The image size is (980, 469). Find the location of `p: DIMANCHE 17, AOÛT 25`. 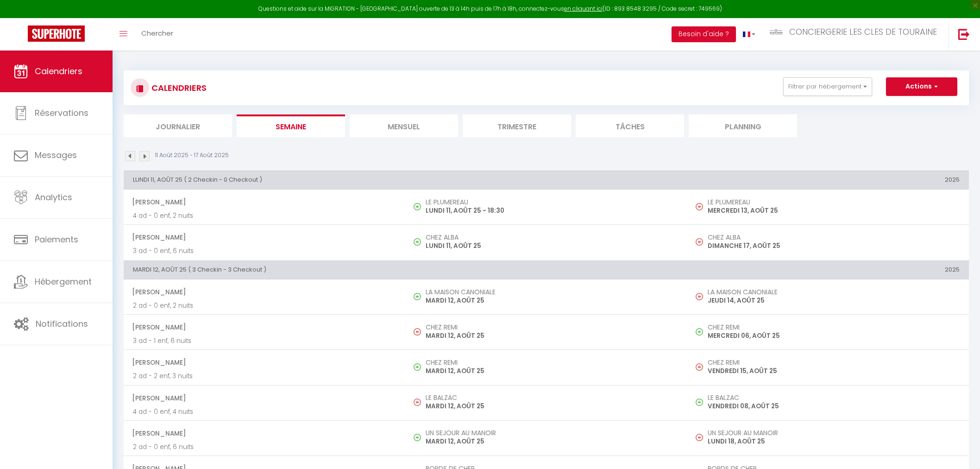

p: DIMANCHE 17, AOÛT 25 is located at coordinates (834, 245).